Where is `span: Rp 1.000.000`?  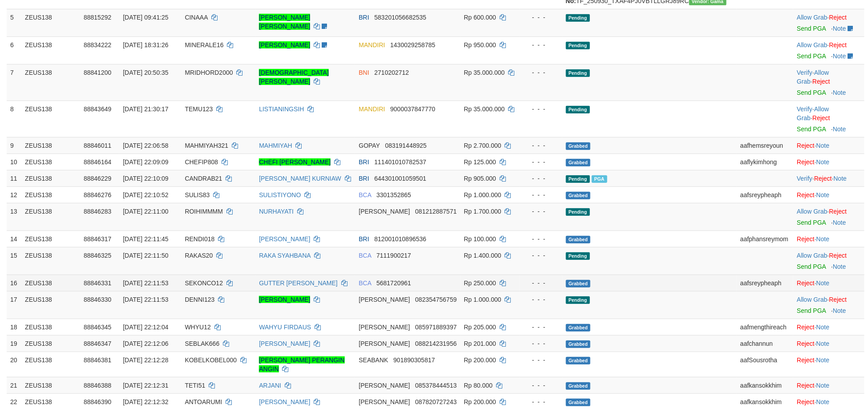 span: Rp 1.000.000 is located at coordinates (483, 195).